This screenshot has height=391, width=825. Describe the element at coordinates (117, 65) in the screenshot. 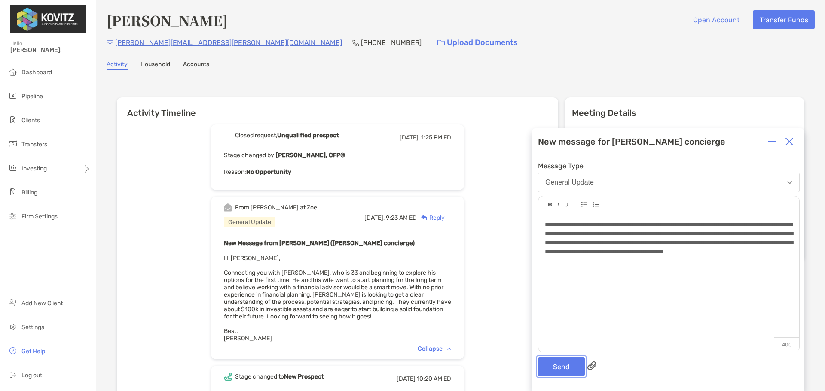

I see `a: Activity` at that location.